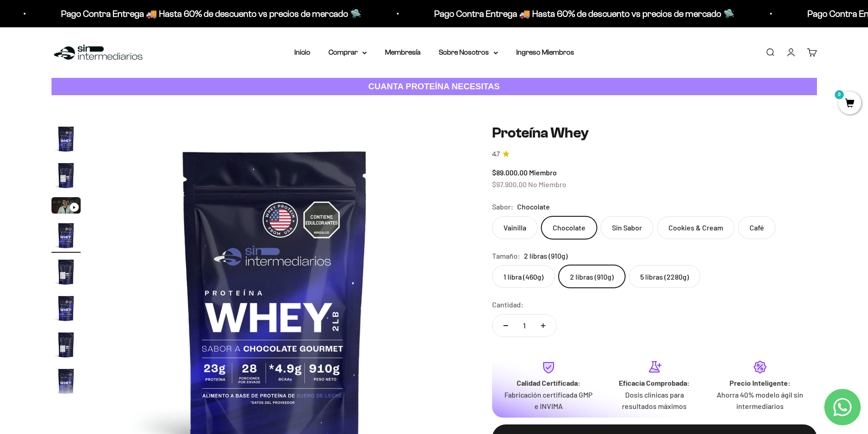  What do you see at coordinates (510, 172) in the screenshot?
I see `span: $89.000,00` at bounding box center [510, 172].